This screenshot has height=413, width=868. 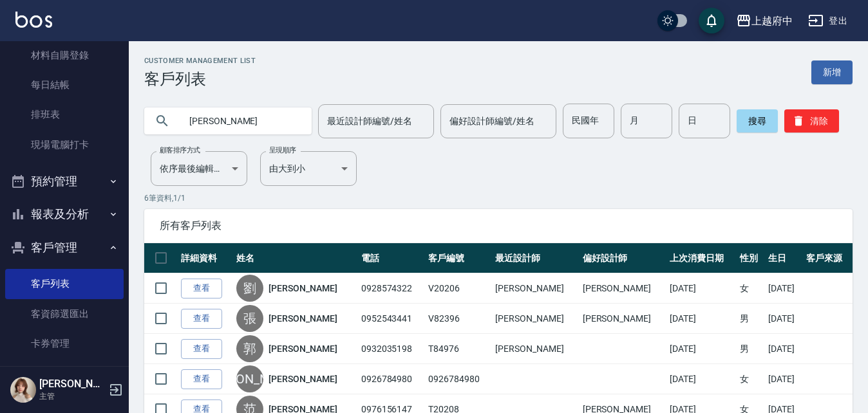 I want to click on td: 0932035198, so click(x=392, y=349).